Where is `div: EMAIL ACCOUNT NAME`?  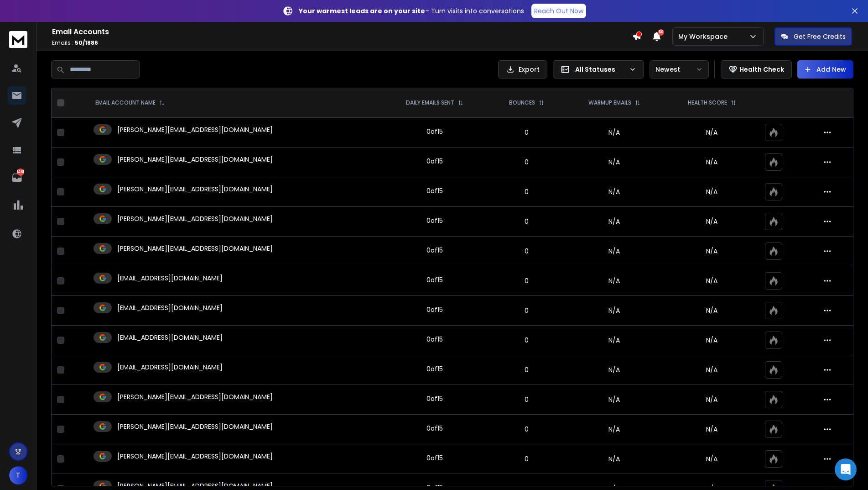 div: EMAIL ACCOUNT NAME is located at coordinates (130, 103).